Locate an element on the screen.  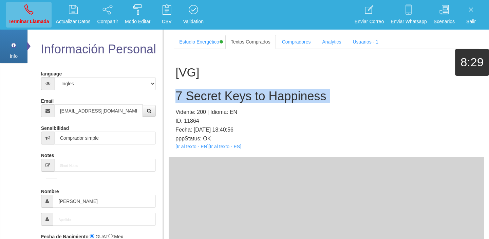
a: Enviar Correo is located at coordinates (370, 15).